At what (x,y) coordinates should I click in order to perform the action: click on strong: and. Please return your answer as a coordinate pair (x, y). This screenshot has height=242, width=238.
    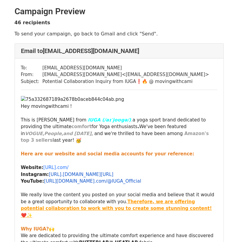
    Looking at the image, I should click on (68, 134).